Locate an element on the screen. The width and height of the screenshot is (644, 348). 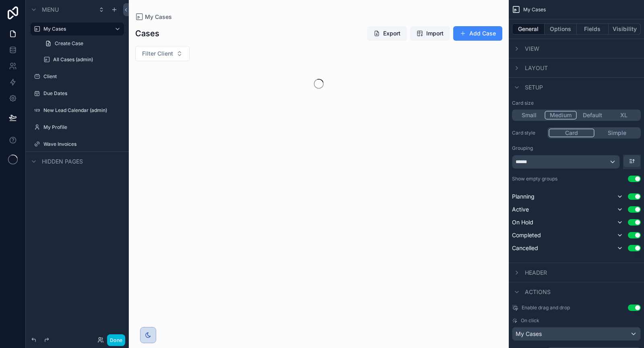
button: Done is located at coordinates (116, 340).